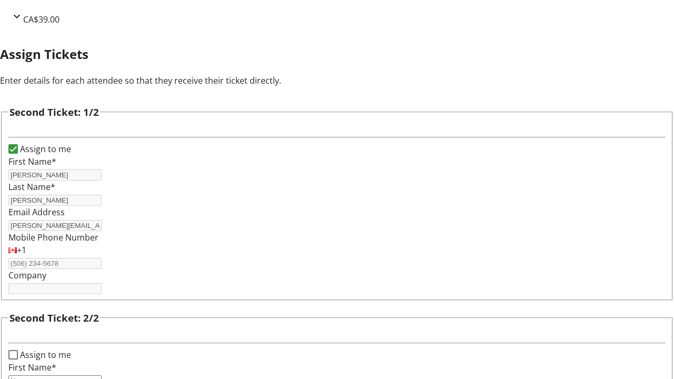 The image size is (674, 379). Describe the element at coordinates (54, 112) in the screenshot. I see `h3: Second Ticket: 1/2` at that location.